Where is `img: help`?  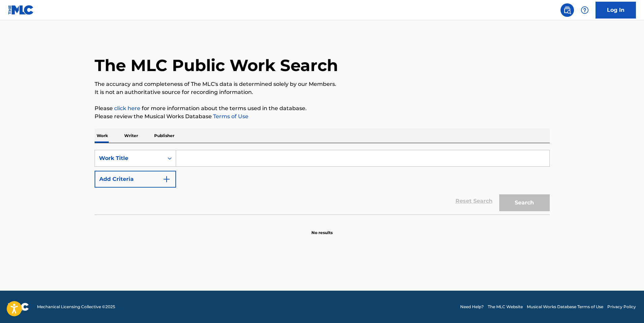 img: help is located at coordinates (585, 10).